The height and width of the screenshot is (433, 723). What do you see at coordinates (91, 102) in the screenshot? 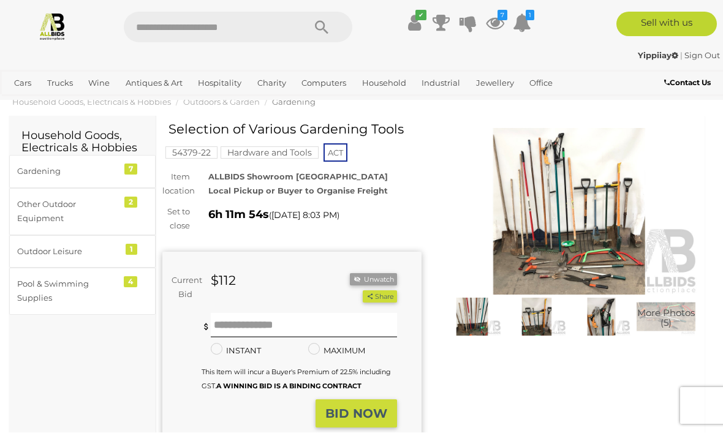
I see `span: Household Goods, Electricals & Hobbies` at bounding box center [91, 102].